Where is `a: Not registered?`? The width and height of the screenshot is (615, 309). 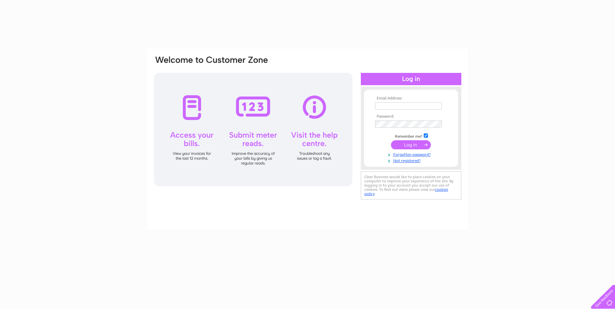 a: Not registered? is located at coordinates (412, 160).